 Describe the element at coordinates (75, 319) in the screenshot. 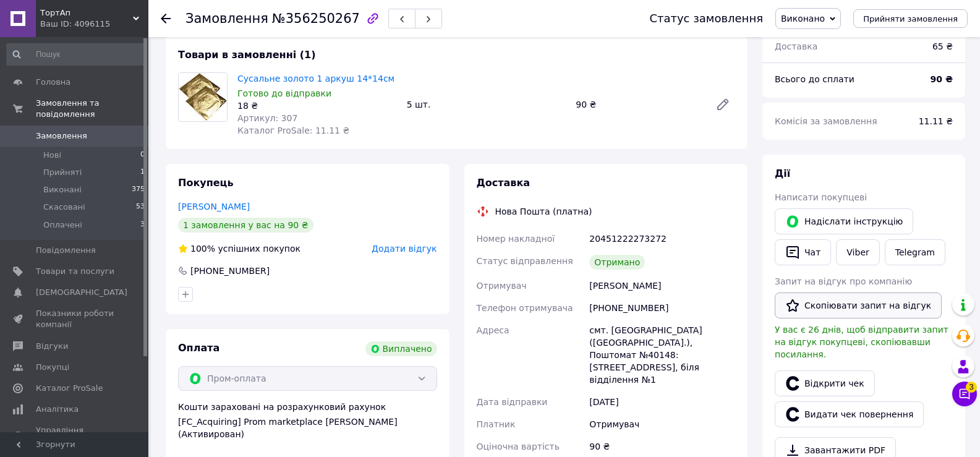

I see `span: Показники роботи компанії` at that location.